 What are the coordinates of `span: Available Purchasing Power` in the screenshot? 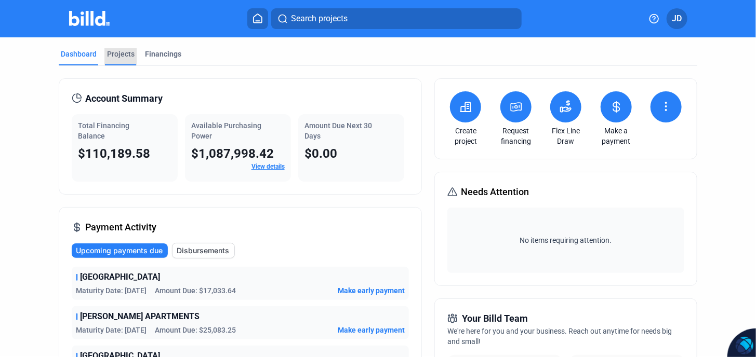 It's located at (226, 131).